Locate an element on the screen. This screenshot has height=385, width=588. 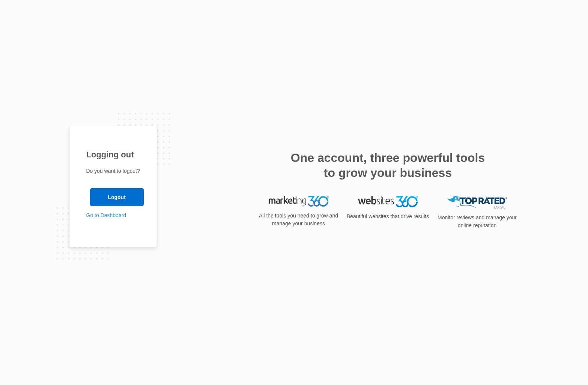
img: Websites 360 is located at coordinates (388, 201).